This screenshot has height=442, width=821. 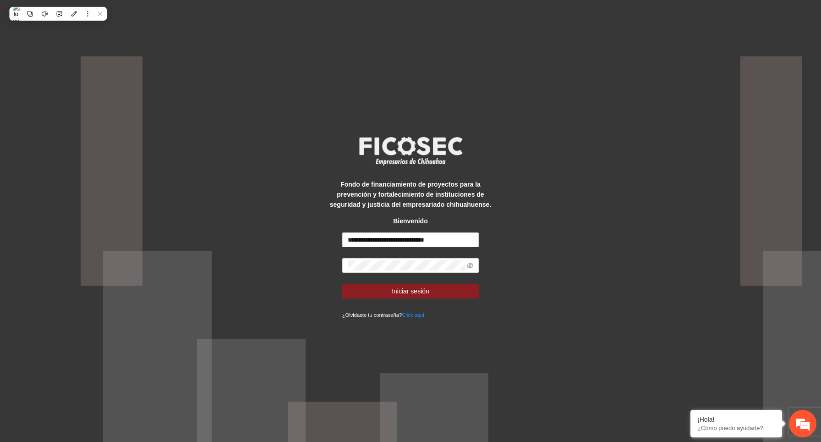 I want to click on small: ¿Olvidaste tu contraseña?, so click(x=383, y=315).